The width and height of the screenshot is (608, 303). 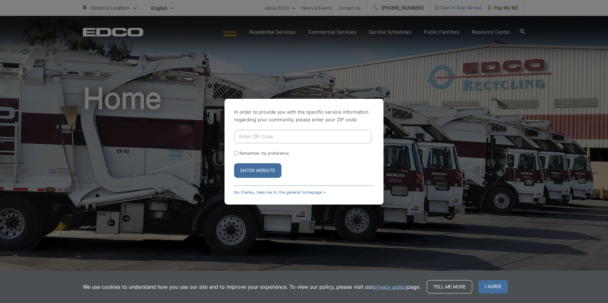 What do you see at coordinates (280, 192) in the screenshot?
I see `a: No thanks, take me to the general homepage >` at bounding box center [280, 192].